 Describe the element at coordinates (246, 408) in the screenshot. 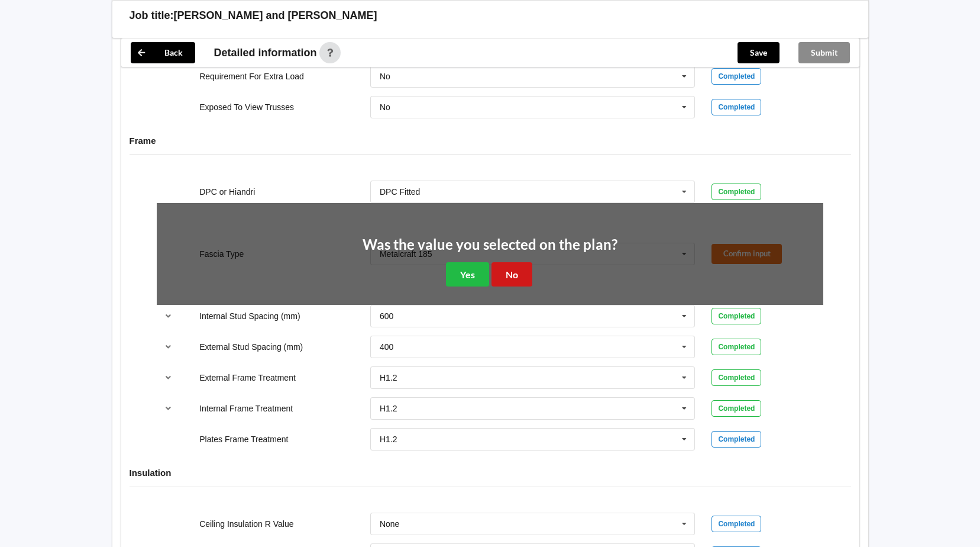

I see `label: Internal Frame Treatment` at that location.